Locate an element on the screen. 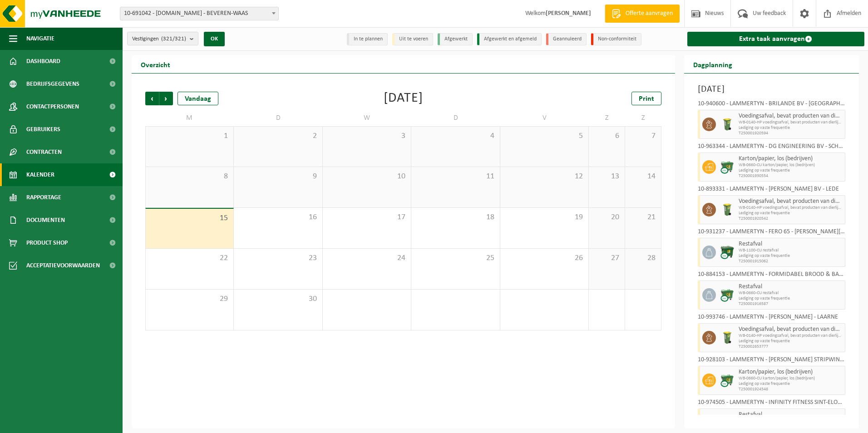 The image size is (868, 433). span: Contactpersonen is located at coordinates (53, 106).